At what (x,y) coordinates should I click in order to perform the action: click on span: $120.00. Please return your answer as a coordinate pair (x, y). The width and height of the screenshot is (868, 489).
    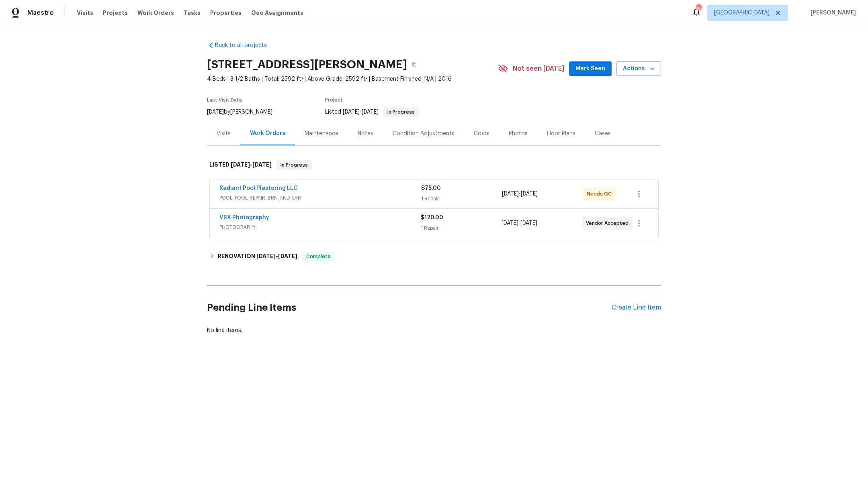
    Looking at the image, I should click on (432, 218).